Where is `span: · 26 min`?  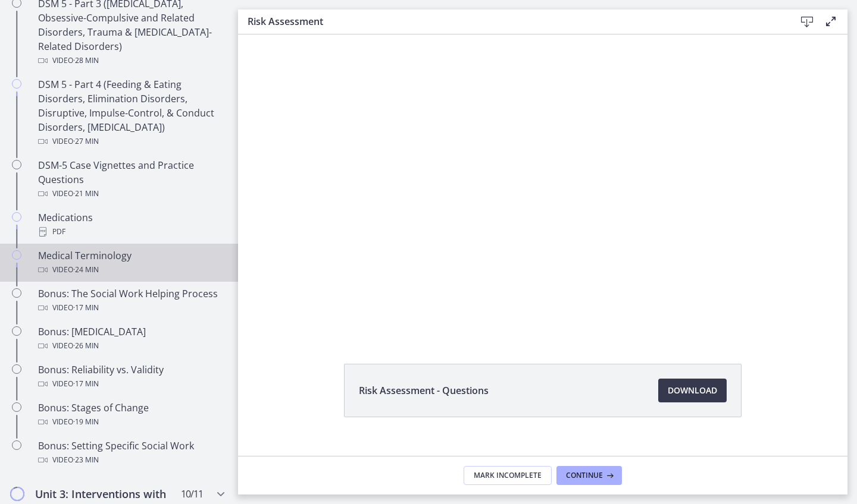
span: · 26 min is located at coordinates (85, 346).